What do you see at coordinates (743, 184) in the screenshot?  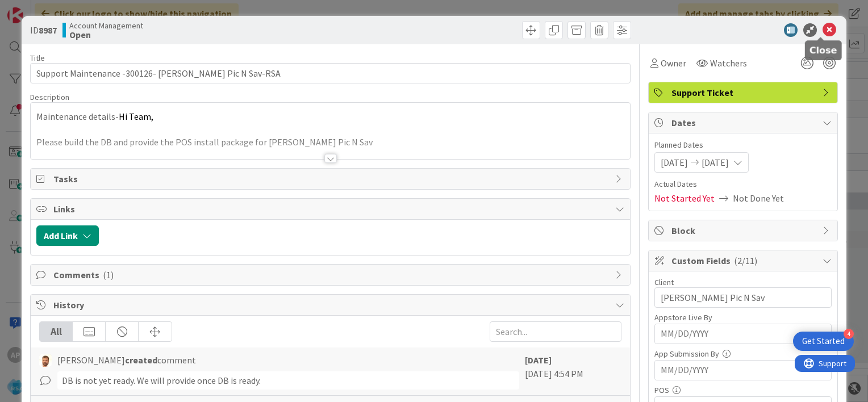 I see `span: Actual Dates` at bounding box center [743, 184].